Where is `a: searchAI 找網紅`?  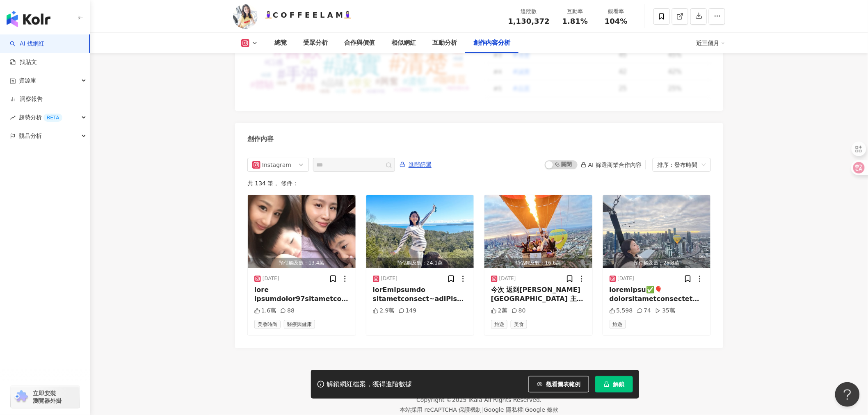
a: searchAI 找網紅 is located at coordinates (27, 44).